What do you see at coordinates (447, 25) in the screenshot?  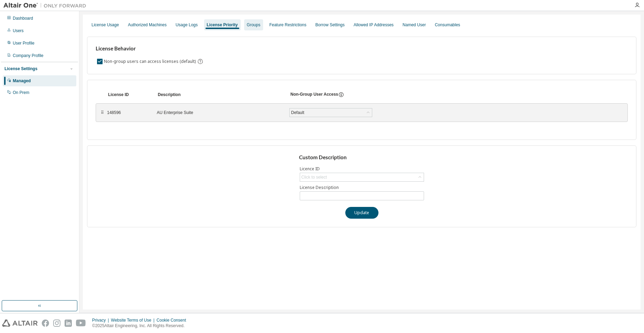 I see `div: Consumables` at bounding box center [447, 25].